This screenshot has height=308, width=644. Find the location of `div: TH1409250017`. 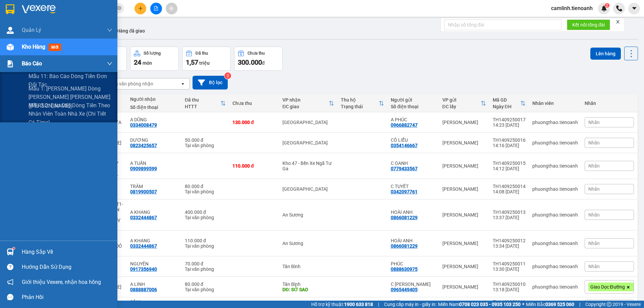

div: TH1409250017 is located at coordinates (509, 120).